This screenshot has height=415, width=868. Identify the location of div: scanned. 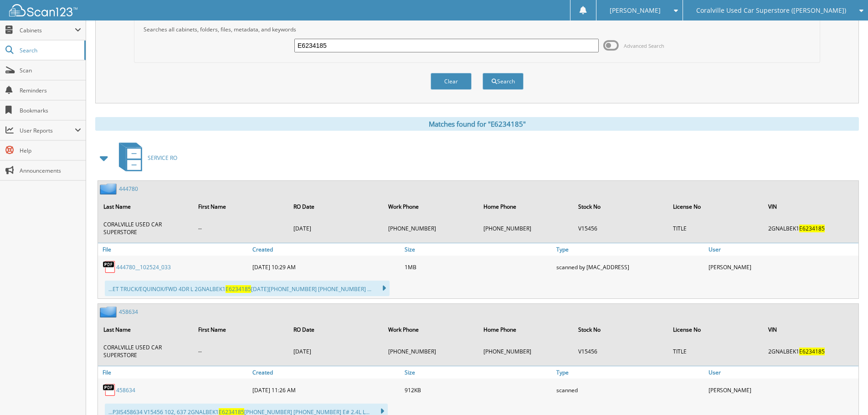
(630, 390).